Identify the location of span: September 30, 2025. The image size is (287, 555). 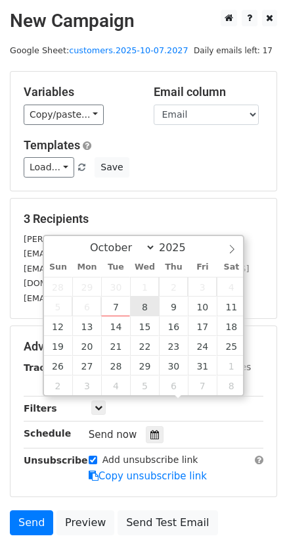
(116, 287).